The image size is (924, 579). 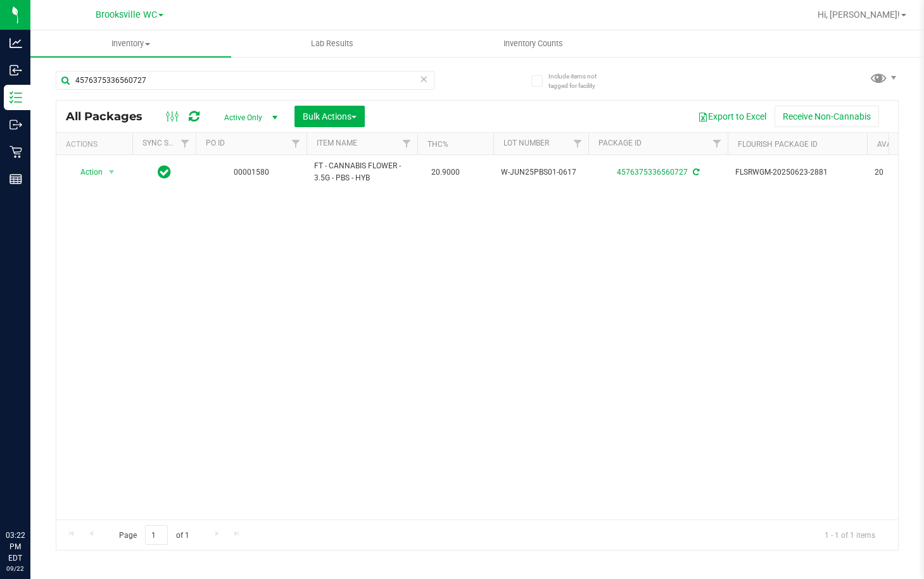 What do you see at coordinates (732, 117) in the screenshot?
I see `button: Export to Excel` at bounding box center [732, 117].